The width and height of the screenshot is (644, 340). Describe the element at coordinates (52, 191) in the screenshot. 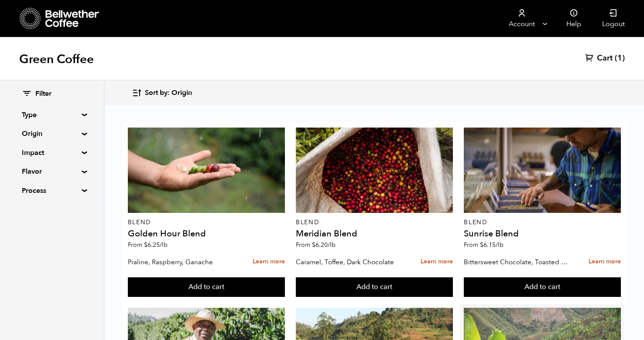

I see `summary: Process` at that location.